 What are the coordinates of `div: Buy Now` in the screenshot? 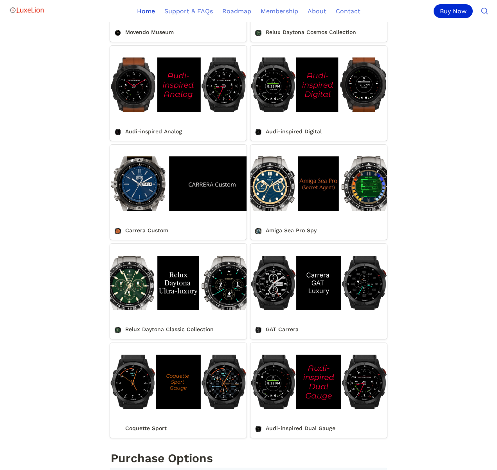 It's located at (453, 11).